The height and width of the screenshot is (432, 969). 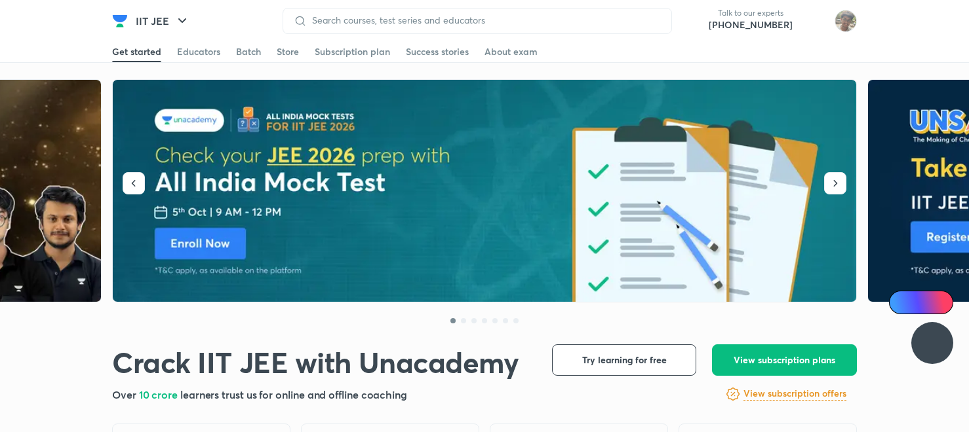 What do you see at coordinates (437, 52) in the screenshot?
I see `a: Success stories` at bounding box center [437, 52].